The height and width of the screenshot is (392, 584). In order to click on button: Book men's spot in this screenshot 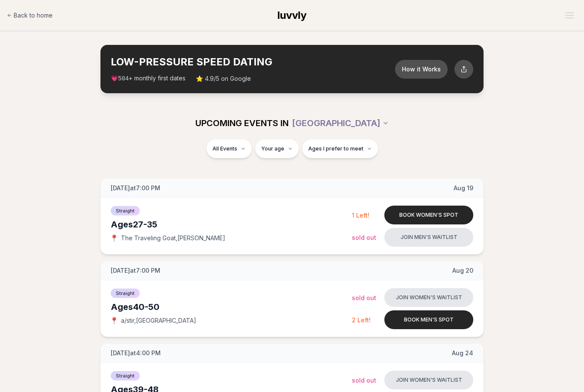, I will do `click(429, 320)`.